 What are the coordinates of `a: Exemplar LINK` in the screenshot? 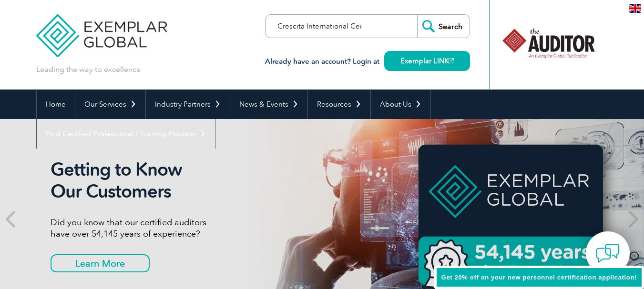 It's located at (427, 61).